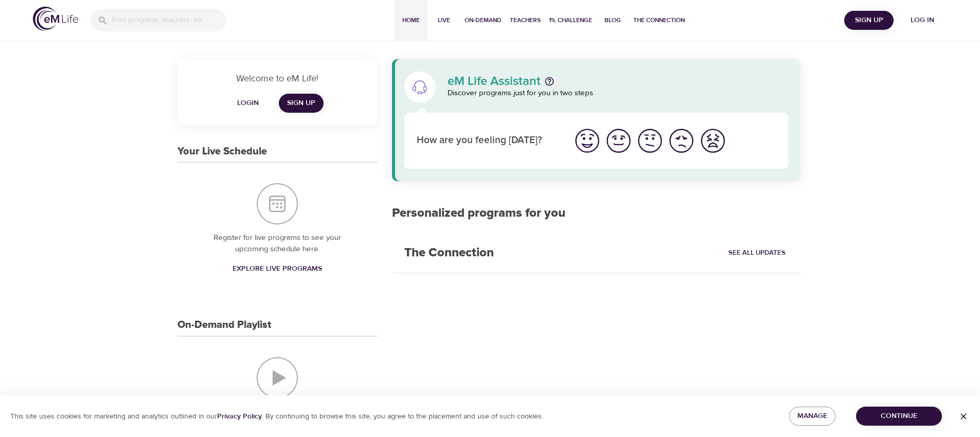  Describe the element at coordinates (923, 20) in the screenshot. I see `button: Log in` at that location.